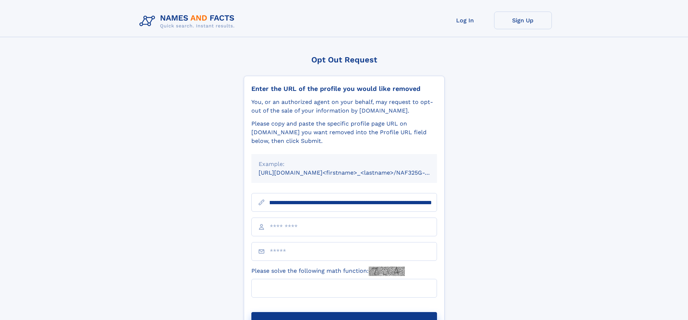  I want to click on img: Logo Names and Facts, so click(188, 21).